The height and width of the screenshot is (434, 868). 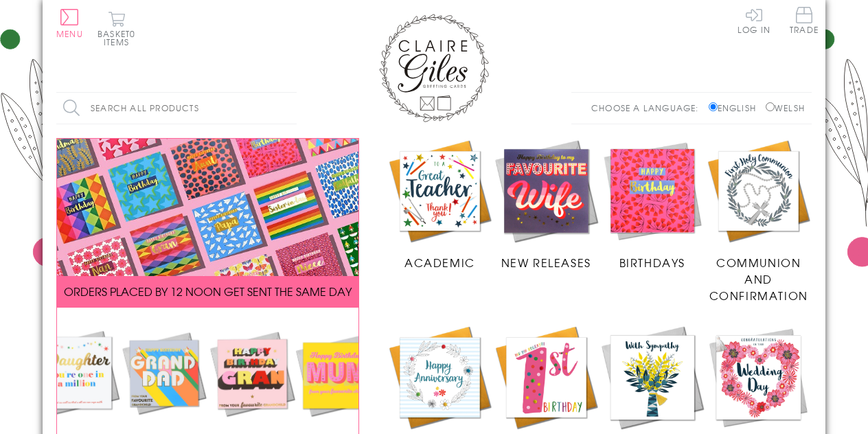 What do you see at coordinates (713, 107) in the screenshot?
I see `input: English` at bounding box center [713, 107].